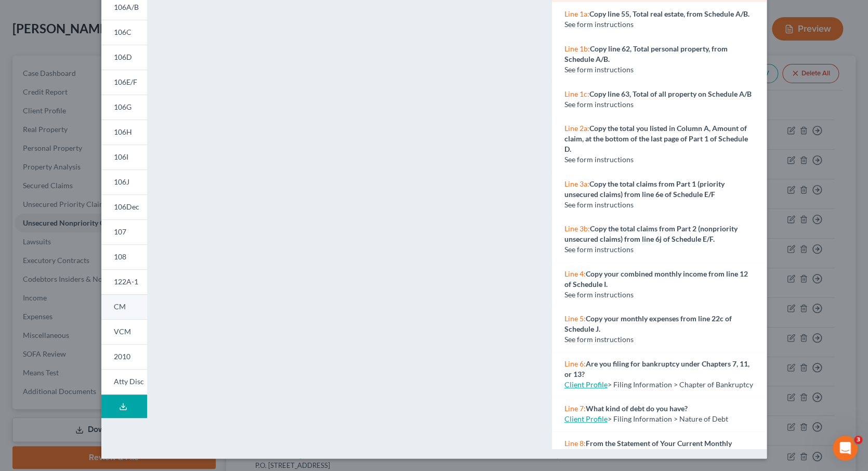 The image size is (868, 471). What do you see at coordinates (575, 443) in the screenshot?
I see `span: Line 8:` at bounding box center [575, 443].